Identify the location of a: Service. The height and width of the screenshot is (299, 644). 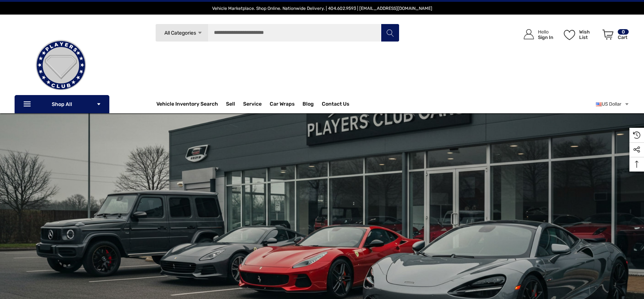
(252, 105).